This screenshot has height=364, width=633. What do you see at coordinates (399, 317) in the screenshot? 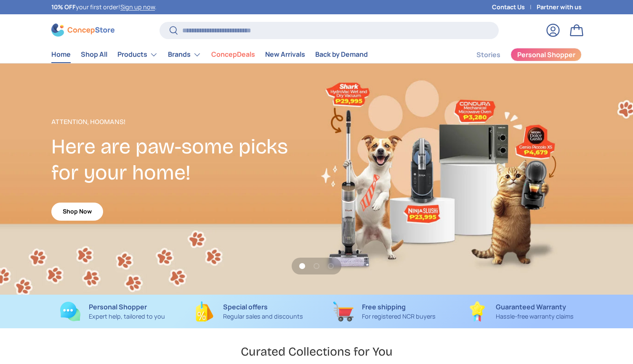
I see `p: For registered NCR buyers` at bounding box center [399, 317].